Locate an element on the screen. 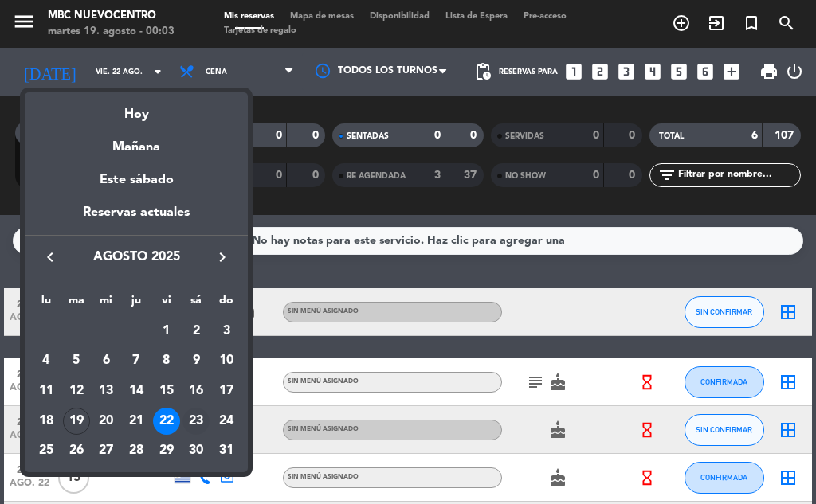 The width and height of the screenshot is (816, 504). div: 24 is located at coordinates (226, 421).